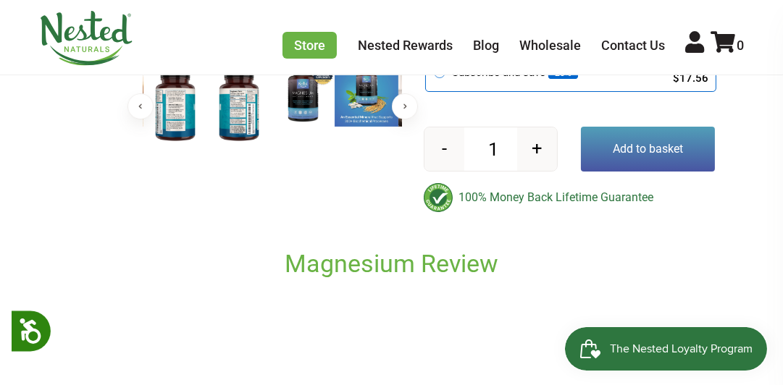  I want to click on h2: Magnesium Review, so click(391, 264).